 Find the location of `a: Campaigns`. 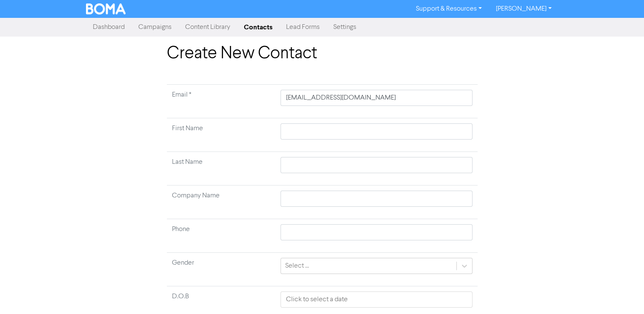

a: Campaigns is located at coordinates (155, 27).